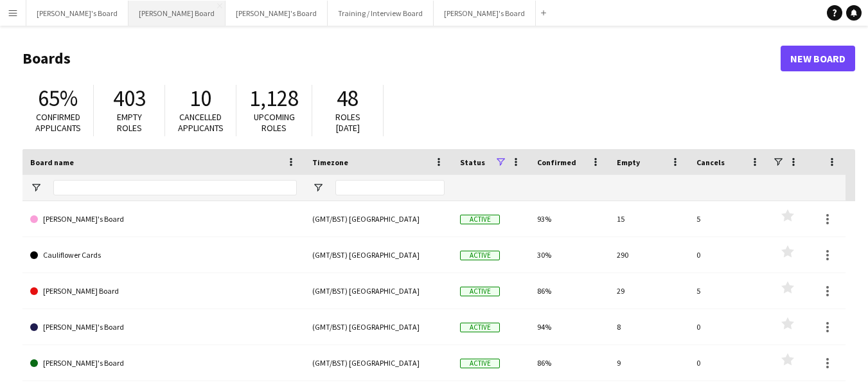 This screenshot has height=385, width=868. Describe the element at coordinates (557, 162) in the screenshot. I see `span: Confirmed` at that location.